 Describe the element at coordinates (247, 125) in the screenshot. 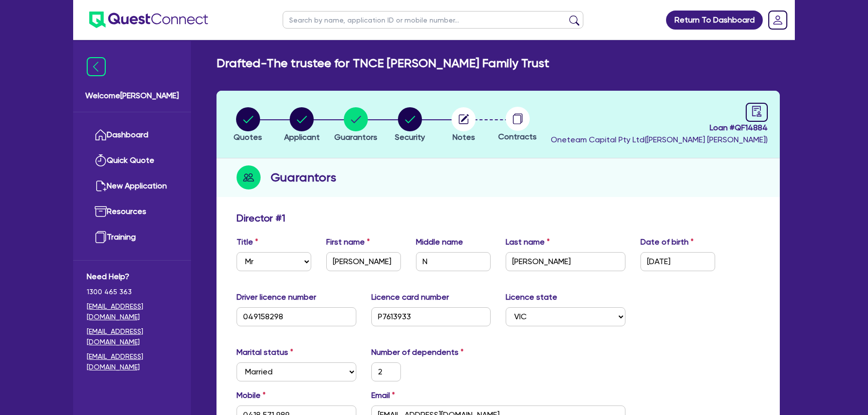

I see `button: Quotes` at that location.